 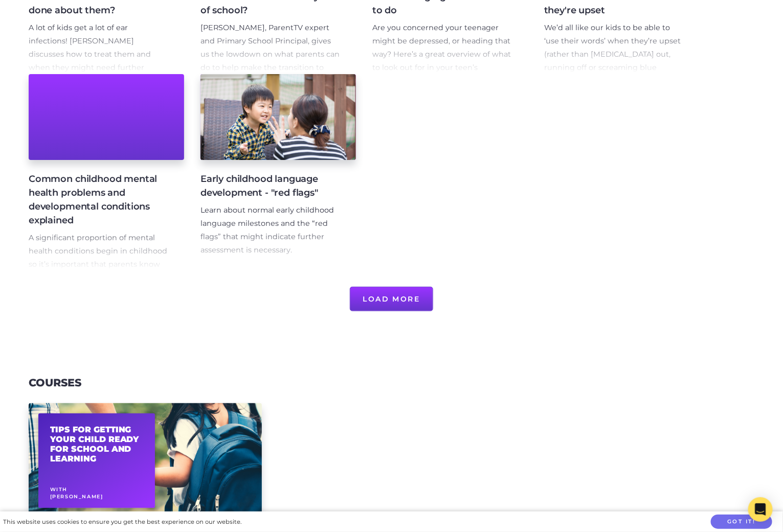 What do you see at coordinates (442, 68) in the screenshot?
I see `p: Are you concerned your teenager might be depressed, or heading that way? Here’s a great overview ...` at bounding box center [442, 68].